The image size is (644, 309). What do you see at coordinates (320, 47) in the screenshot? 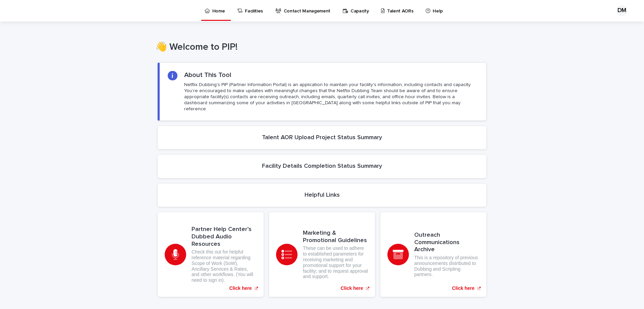
I see `h1: 👋 Welcome to PIP!` at bounding box center [320, 47].